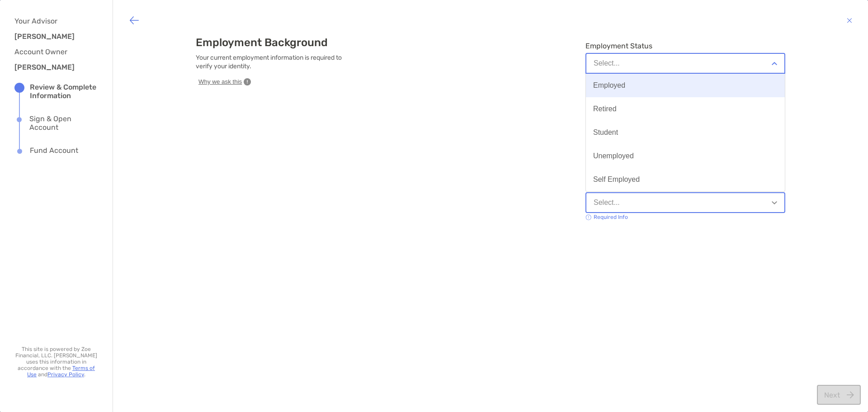 The image size is (868, 412). Describe the element at coordinates (53, 51) in the screenshot. I see `h4: Account Owner` at that location.